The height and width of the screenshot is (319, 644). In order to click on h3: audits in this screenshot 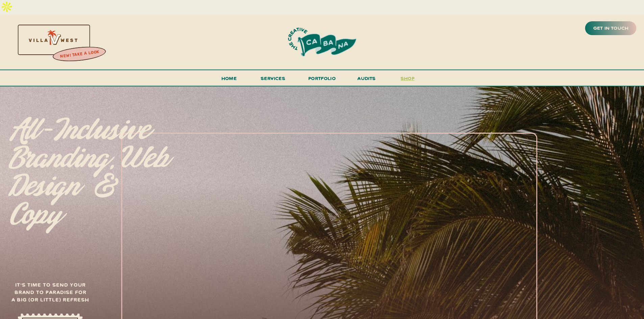, I will do `click(367, 80)`.